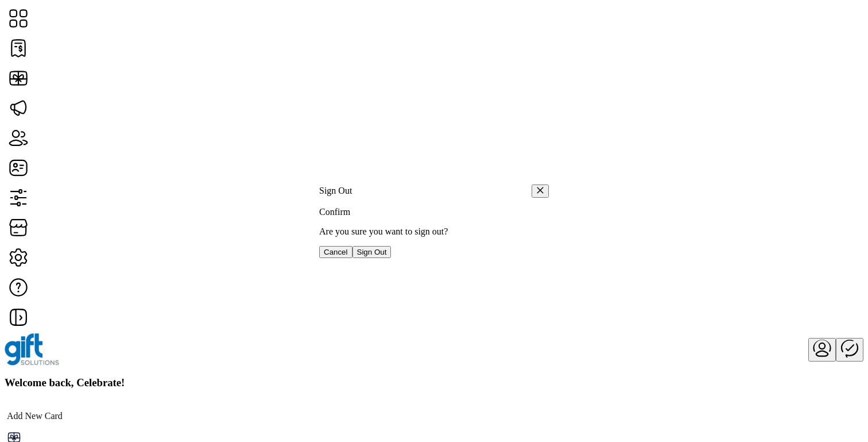 The height and width of the screenshot is (442, 868). What do you see at coordinates (336, 252) in the screenshot?
I see `button: Cancel` at bounding box center [336, 252].